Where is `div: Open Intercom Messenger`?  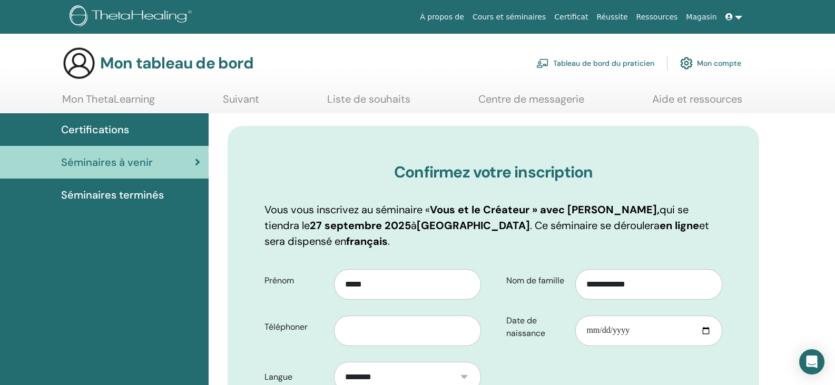 div: Open Intercom Messenger is located at coordinates (812, 362).